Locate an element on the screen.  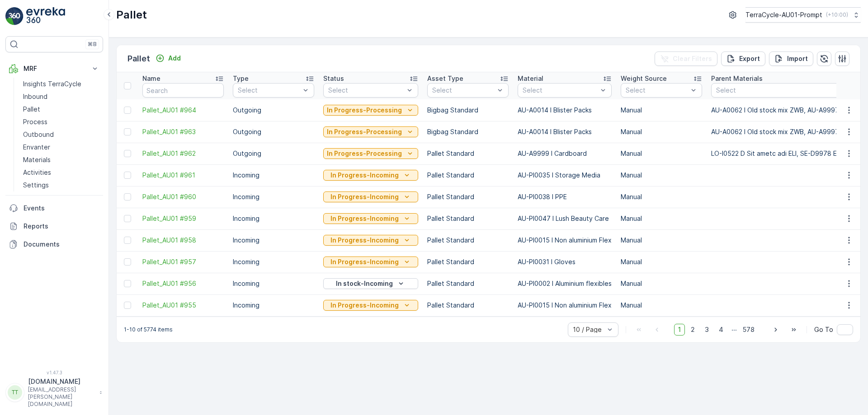
span: 3 is located at coordinates (707, 330).